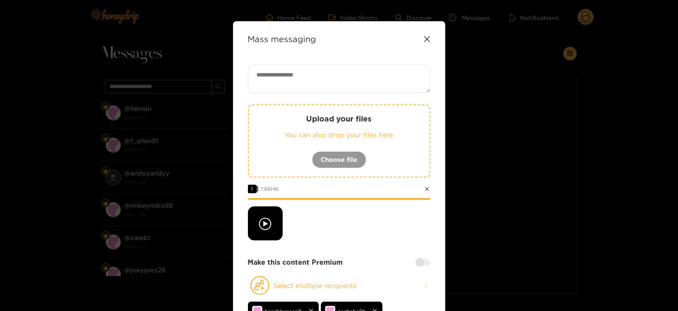 Image resolution: width=678 pixels, height=311 pixels. Describe the element at coordinates (282, 39) in the screenshot. I see `strong: Mass messaging` at that location.